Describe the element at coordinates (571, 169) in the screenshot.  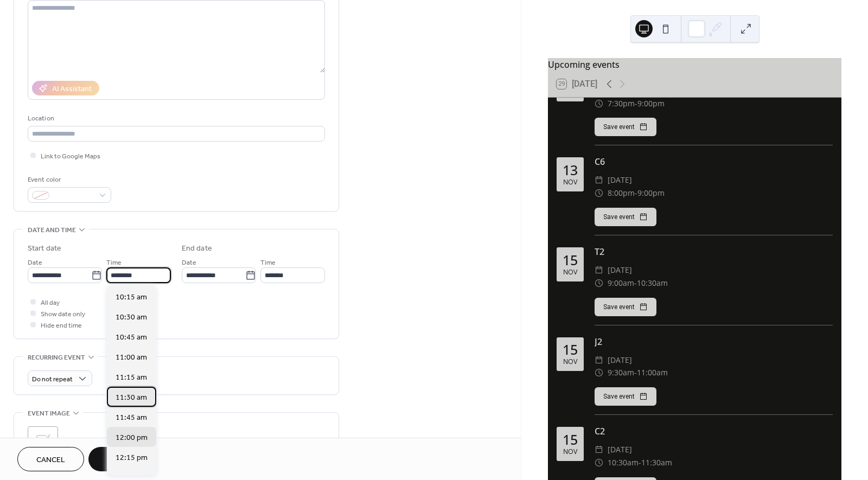
I see `div: 13` at that location.